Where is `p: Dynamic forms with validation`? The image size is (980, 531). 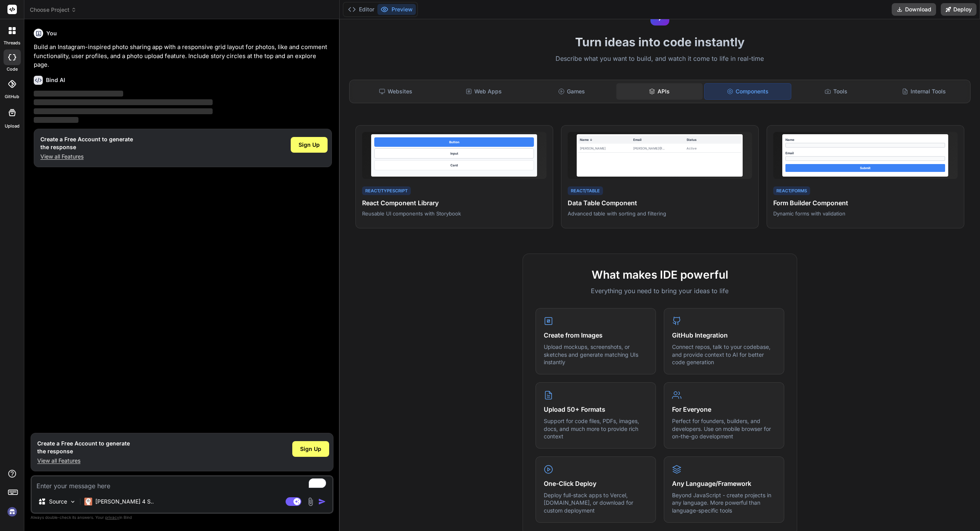
p: Dynamic forms with validation is located at coordinates (865, 213).